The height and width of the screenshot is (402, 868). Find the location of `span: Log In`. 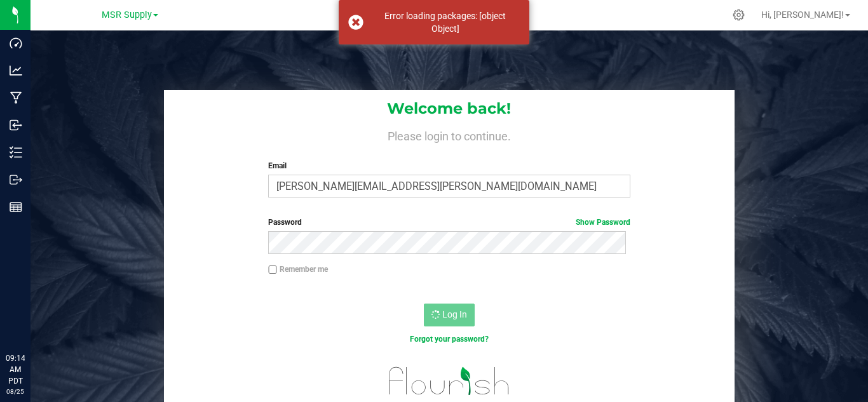

span: Log In is located at coordinates (455, 314).